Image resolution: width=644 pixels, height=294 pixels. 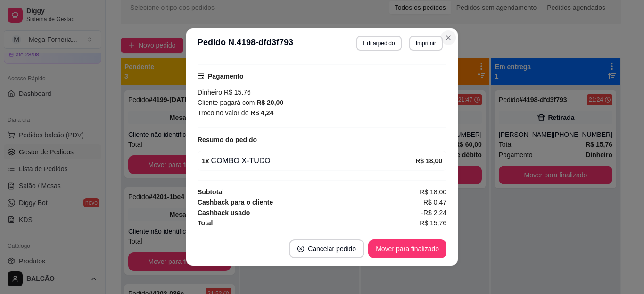 What do you see at coordinates (327, 249) in the screenshot?
I see `button: close-circleCancelar pedido` at bounding box center [327, 249].